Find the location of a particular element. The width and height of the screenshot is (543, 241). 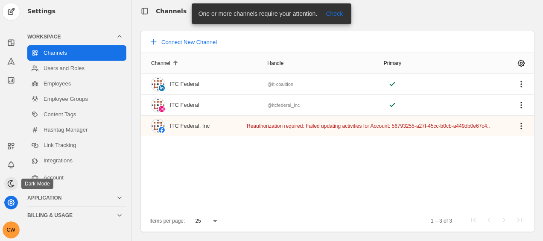

div: @itcfederal_inc is located at coordinates (283, 105).